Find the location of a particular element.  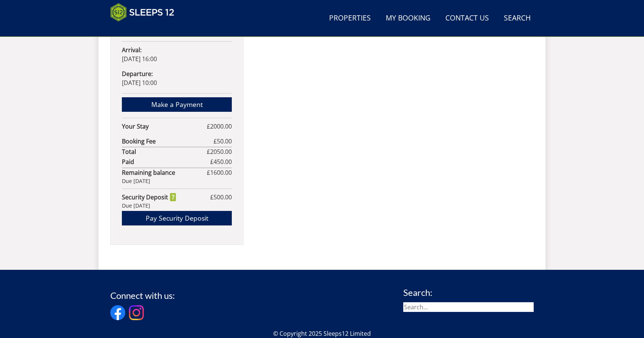

img: Instagram is located at coordinates (136, 313).